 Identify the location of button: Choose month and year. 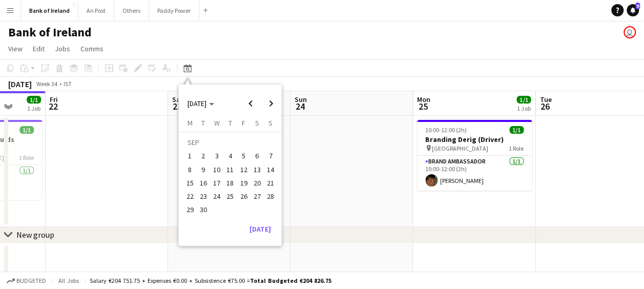
(201, 103).